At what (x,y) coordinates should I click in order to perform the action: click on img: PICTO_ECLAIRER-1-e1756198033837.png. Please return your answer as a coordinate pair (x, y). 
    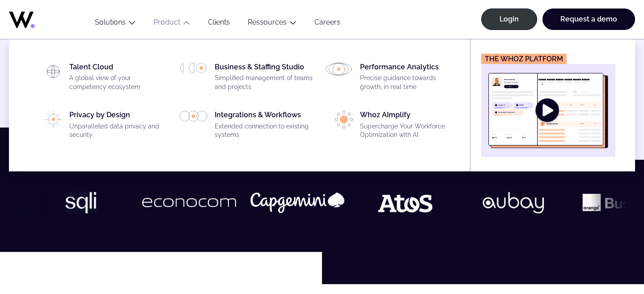
    Looking at the image, I should click on (344, 120).